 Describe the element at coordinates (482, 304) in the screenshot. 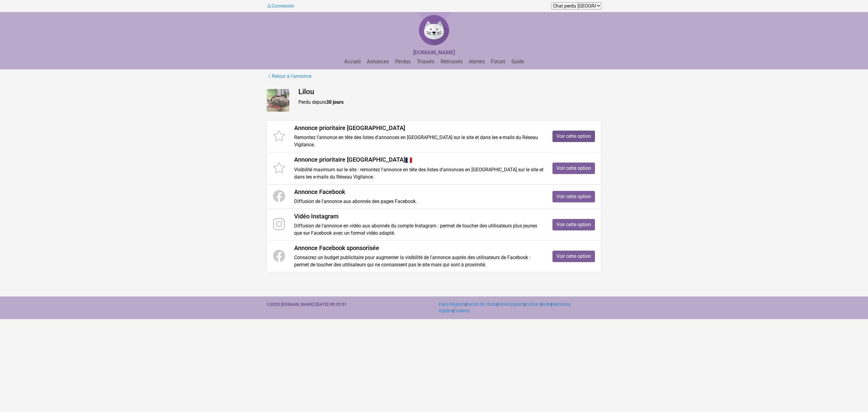

I see `a: Races de chats` at that location.